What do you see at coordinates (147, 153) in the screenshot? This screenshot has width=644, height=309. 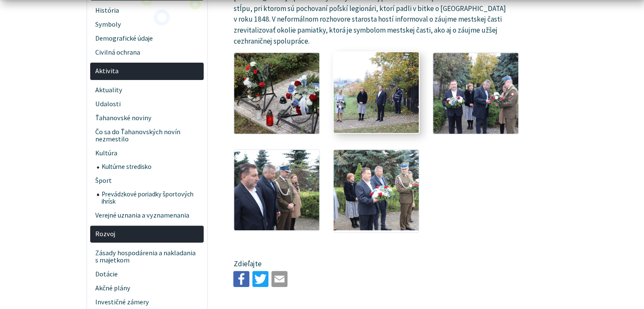 I see `a: Kultúra` at bounding box center [147, 153].